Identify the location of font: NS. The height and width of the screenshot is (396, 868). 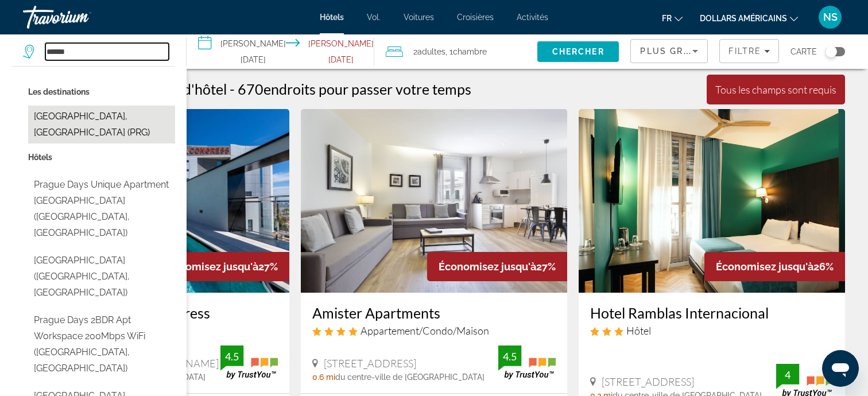
(831, 17).